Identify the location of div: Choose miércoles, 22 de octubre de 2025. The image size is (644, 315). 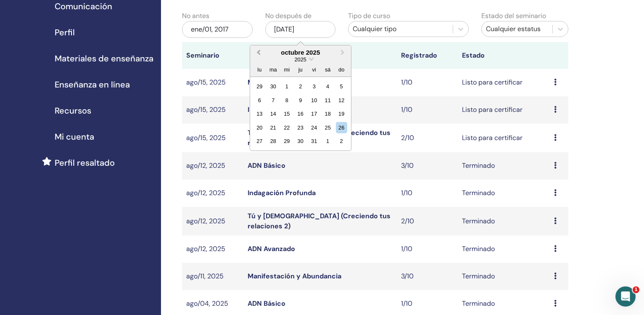
(287, 127).